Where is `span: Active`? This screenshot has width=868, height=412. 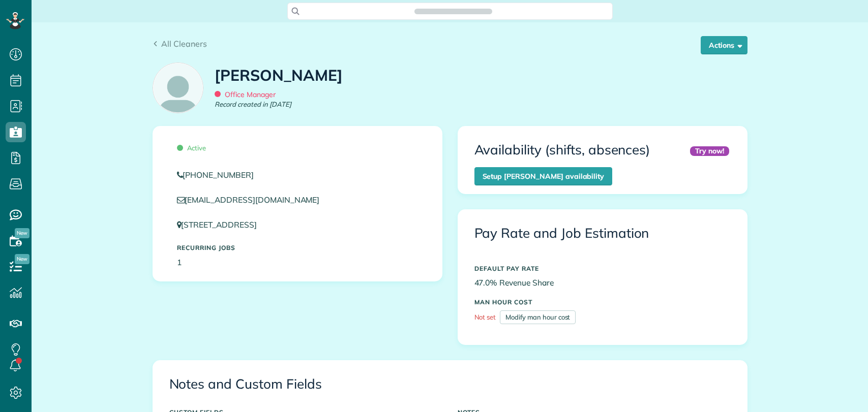
span: Active is located at coordinates (191, 148).